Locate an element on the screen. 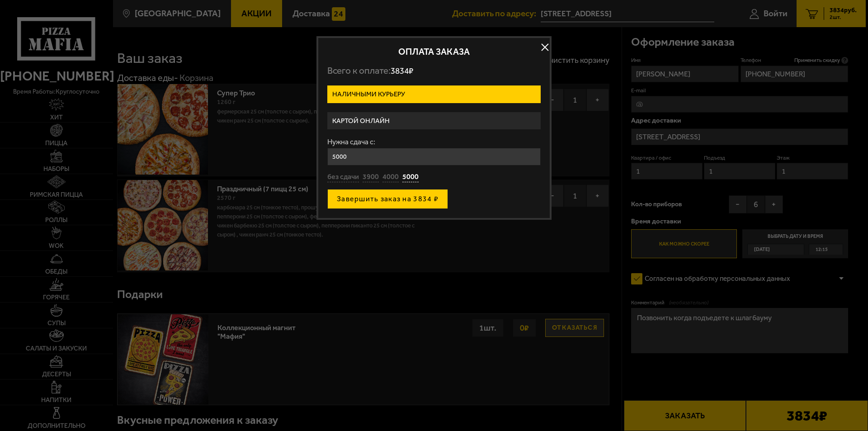 The image size is (868, 431). button: 4000 is located at coordinates (391, 177).